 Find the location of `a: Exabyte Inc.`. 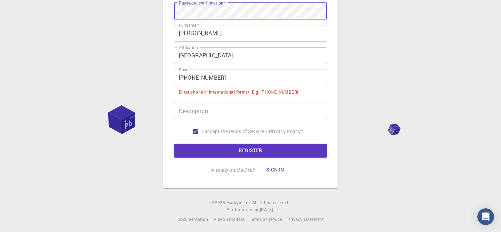

a: Exabyte Inc. is located at coordinates (239, 203).